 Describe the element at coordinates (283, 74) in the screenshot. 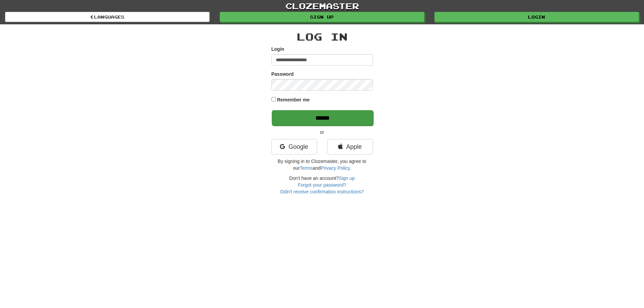

I see `label: Password` at that location.